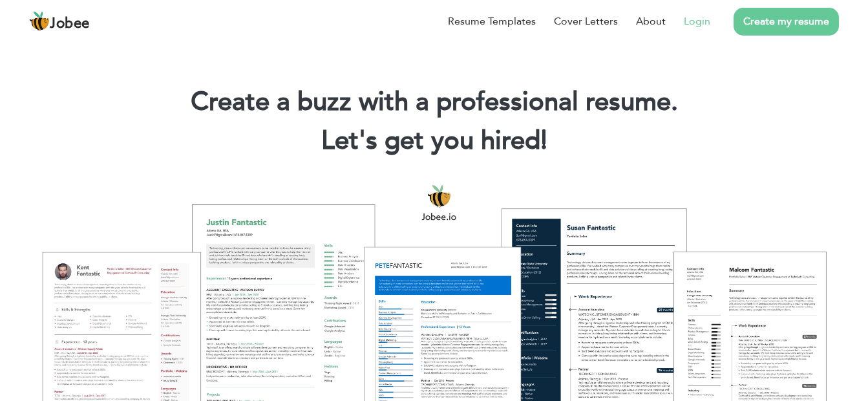  I want to click on a: About, so click(651, 21).